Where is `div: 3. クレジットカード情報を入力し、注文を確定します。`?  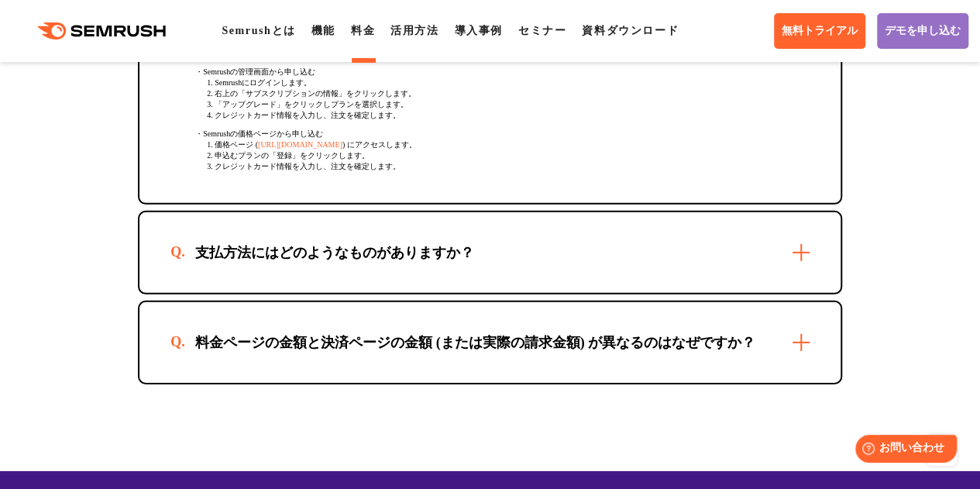 div: 3. クレジットカード情報を入力し、注文を確定します。 is located at coordinates (502, 166).